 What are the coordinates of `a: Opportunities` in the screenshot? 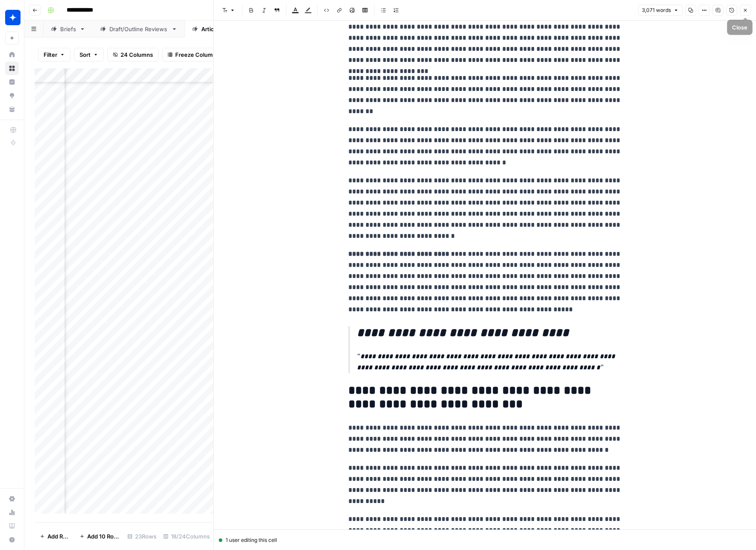 It's located at (12, 96).